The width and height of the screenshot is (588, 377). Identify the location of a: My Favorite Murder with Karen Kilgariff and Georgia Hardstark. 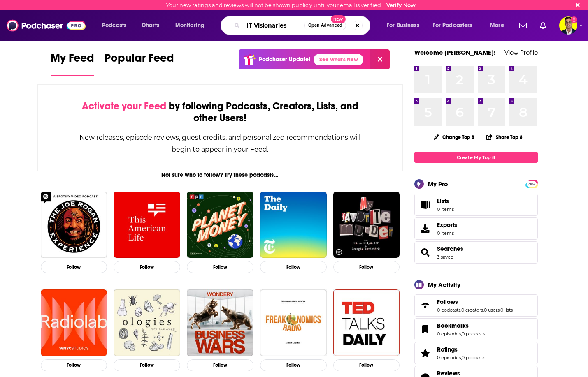
(366, 225).